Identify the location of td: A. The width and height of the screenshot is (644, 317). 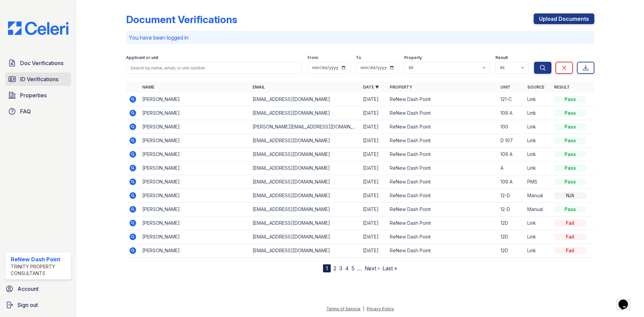
(511, 168).